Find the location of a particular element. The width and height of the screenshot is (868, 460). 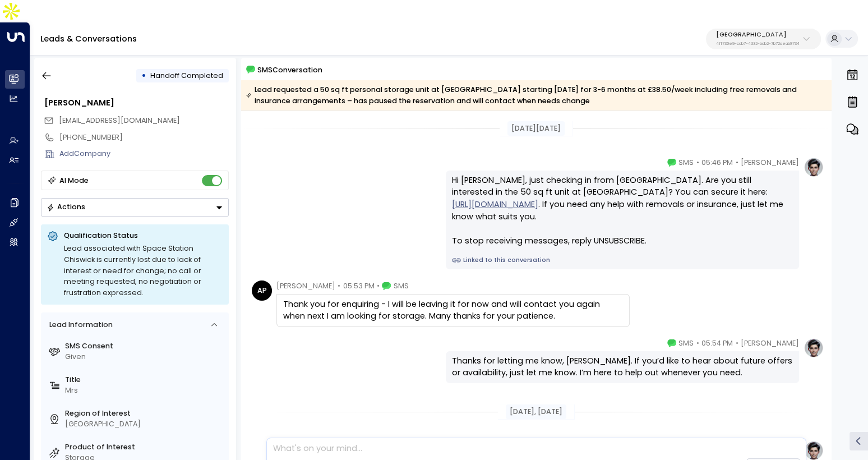

div: Lead Information is located at coordinates (78, 325).